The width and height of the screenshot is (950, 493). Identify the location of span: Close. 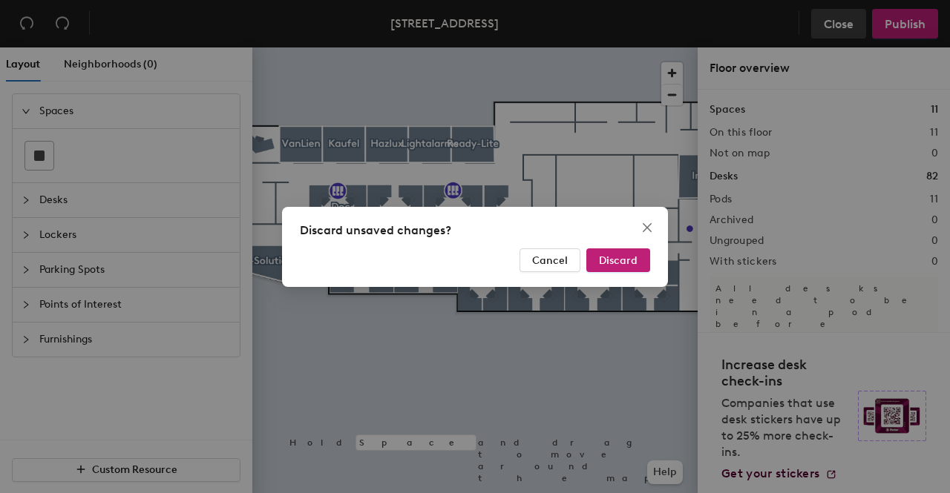
(647, 228).